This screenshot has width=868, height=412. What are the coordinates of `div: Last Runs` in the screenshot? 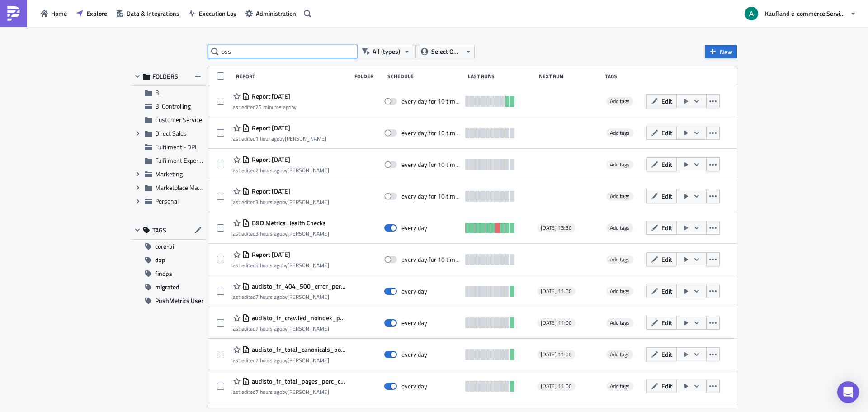 It's located at (501, 76).